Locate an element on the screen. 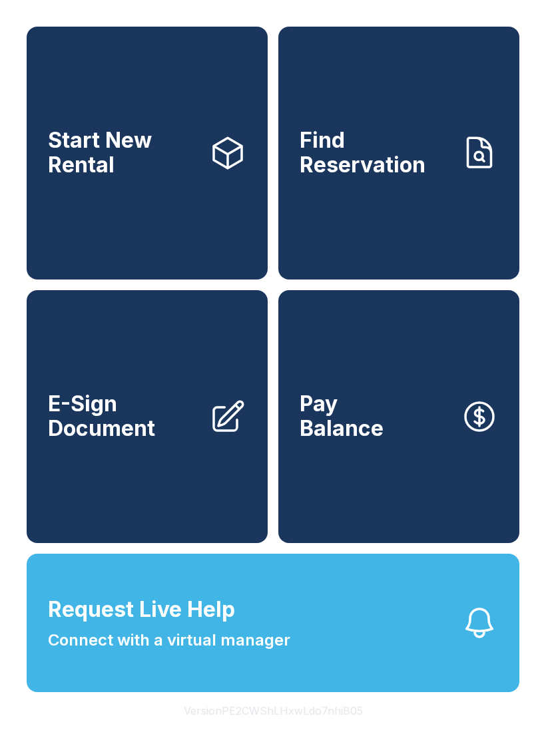 The image size is (546, 756). span: Start New Rental is located at coordinates (123, 152).